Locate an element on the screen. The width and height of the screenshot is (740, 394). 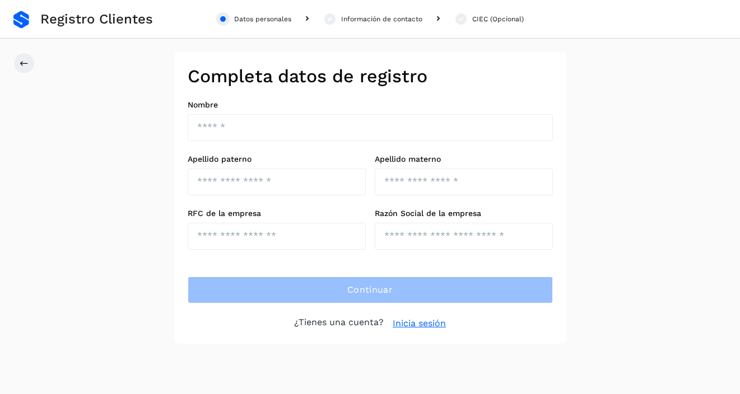
div: CIEC (Opcional) is located at coordinates (498, 19).